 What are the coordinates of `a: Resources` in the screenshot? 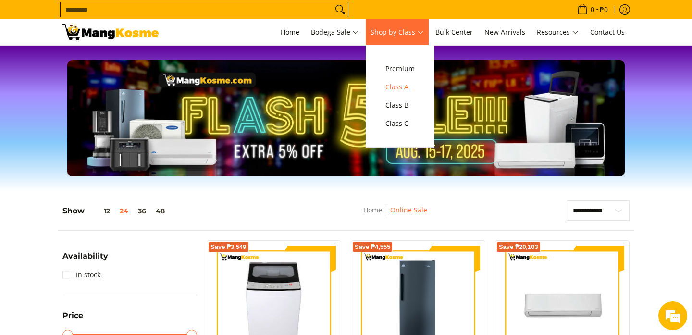 It's located at (558, 32).